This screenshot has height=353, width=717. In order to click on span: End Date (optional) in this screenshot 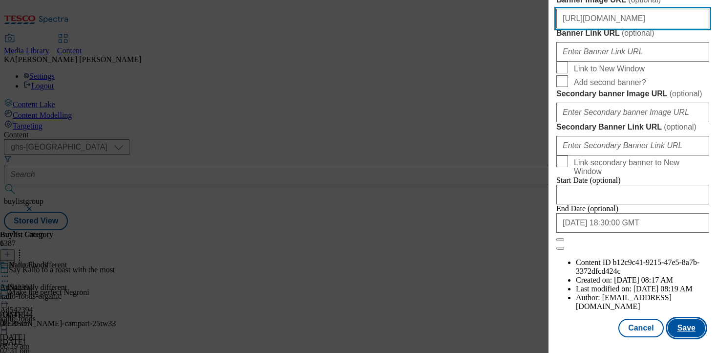, I will do `click(587, 208)`.